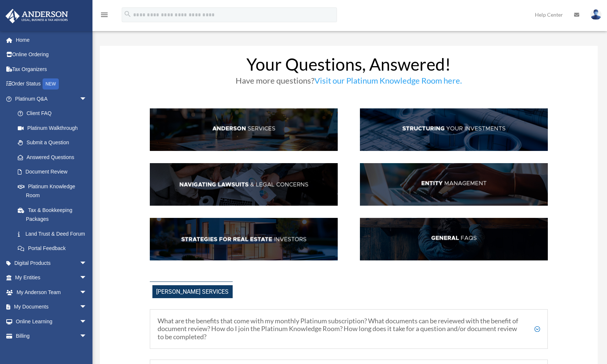 Image resolution: width=607 pixels, height=364 pixels. Describe the element at coordinates (54, 157) in the screenshot. I see `a: Answered Questions` at that location.